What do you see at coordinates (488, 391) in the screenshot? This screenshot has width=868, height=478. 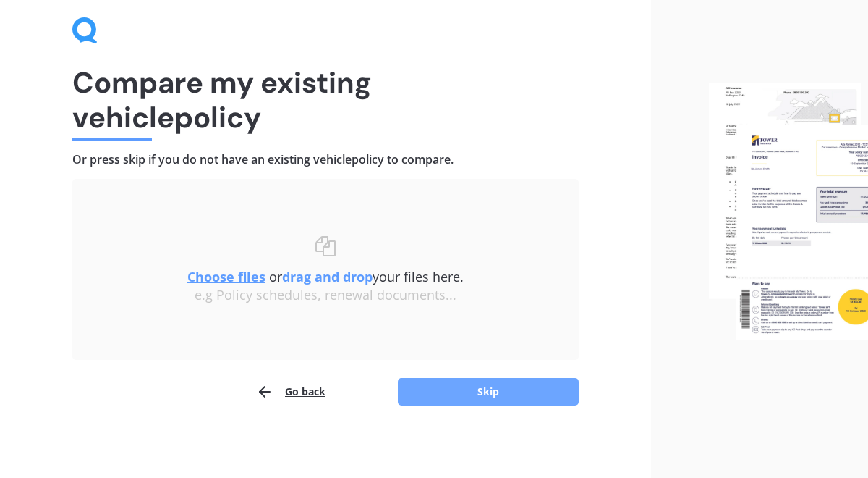 I see `button: Skip` at bounding box center [488, 391].